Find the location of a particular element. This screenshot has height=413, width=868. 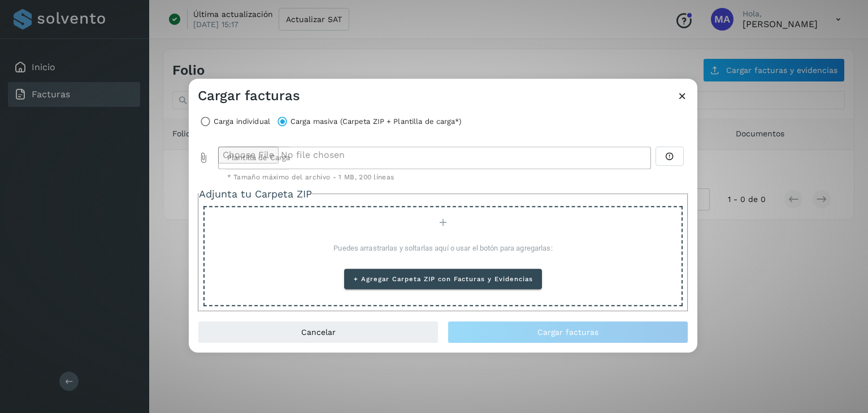

button: + Agregar Carpeta ZIP con Facturas y Evidencias is located at coordinates (443, 279).